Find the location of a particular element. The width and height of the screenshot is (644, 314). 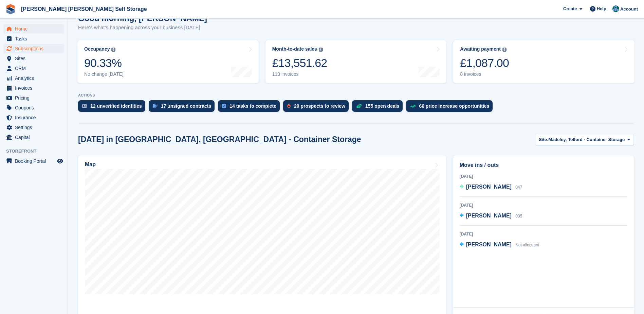

h2: Map is located at coordinates (90, 164).